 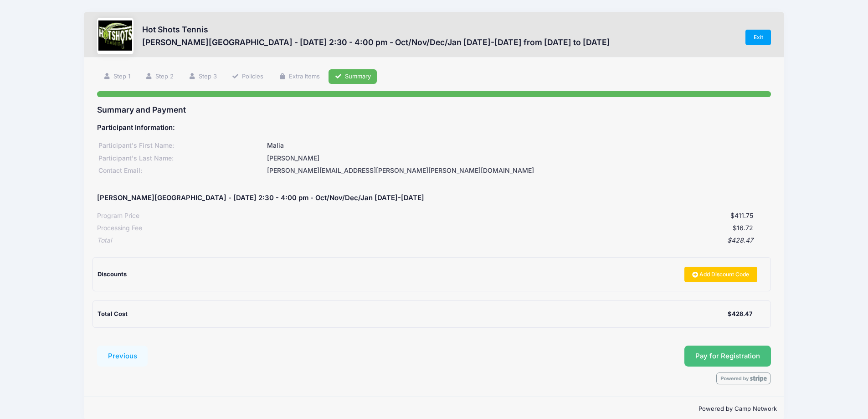 I want to click on a: Summary, so click(x=353, y=76).